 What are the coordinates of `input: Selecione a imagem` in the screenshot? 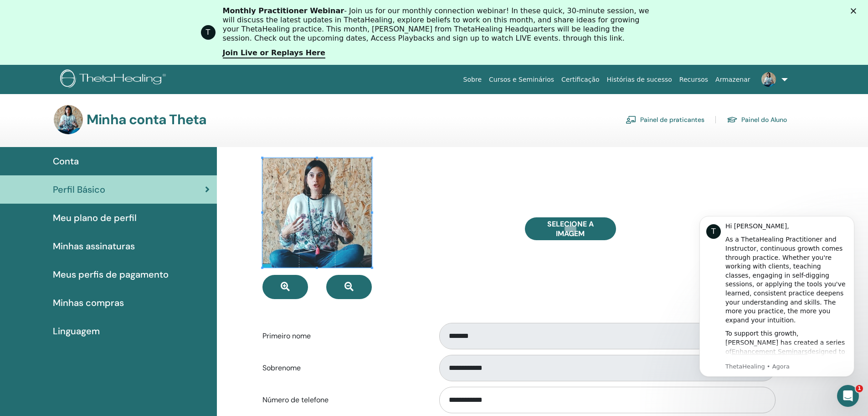 It's located at (570, 229).